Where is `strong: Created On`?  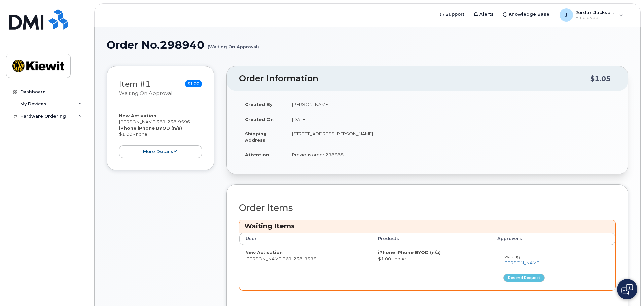 strong: Created On is located at coordinates (259, 119).